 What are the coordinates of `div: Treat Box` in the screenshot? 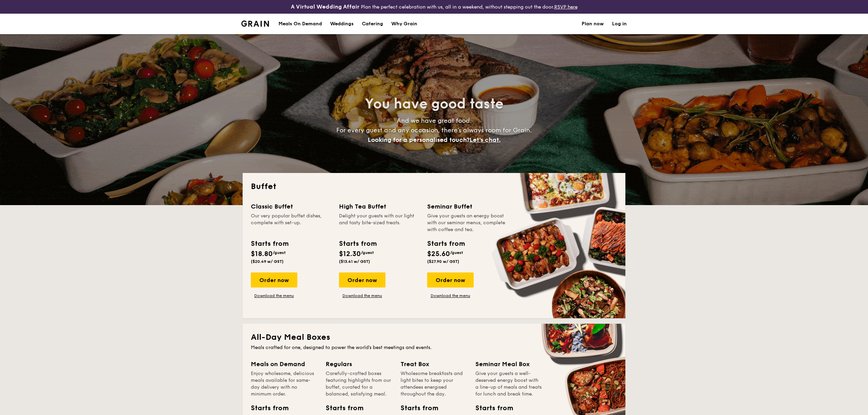 It's located at (434, 363).